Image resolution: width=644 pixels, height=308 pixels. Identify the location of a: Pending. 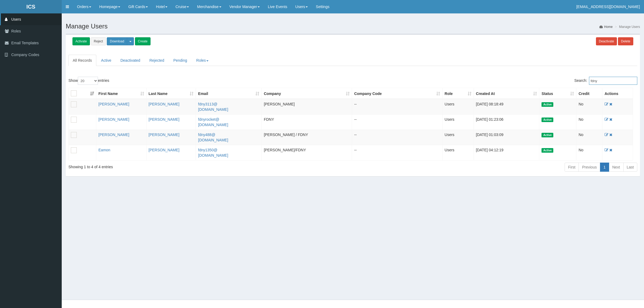
(180, 61).